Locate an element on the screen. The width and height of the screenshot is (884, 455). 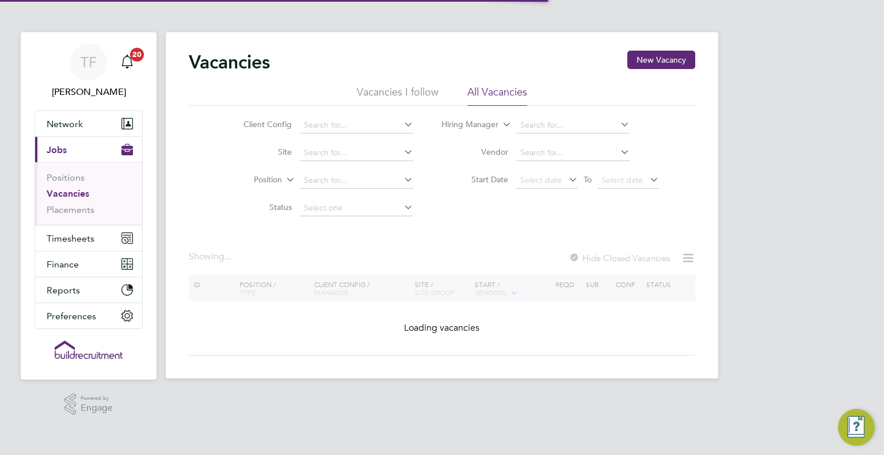
label: Status is located at coordinates (258, 207).